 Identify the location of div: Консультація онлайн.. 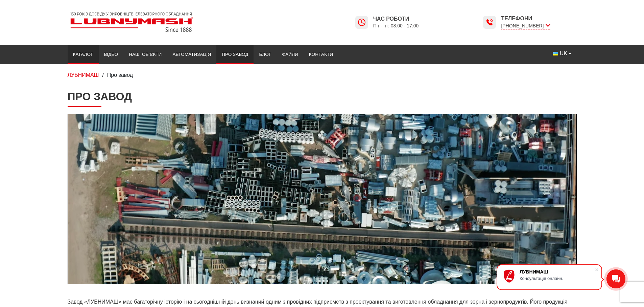
(557, 278).